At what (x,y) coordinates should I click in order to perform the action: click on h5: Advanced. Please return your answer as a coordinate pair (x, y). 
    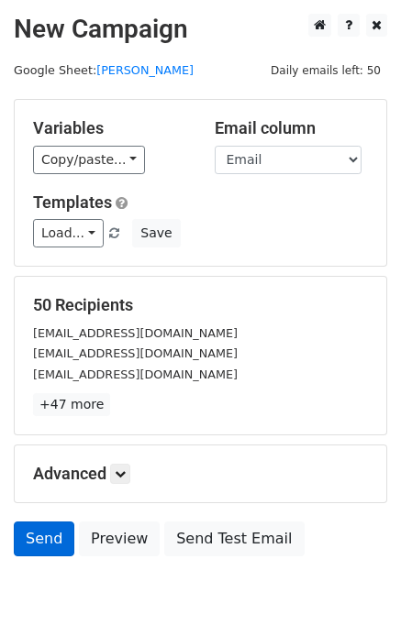
    Looking at the image, I should click on (200, 474).